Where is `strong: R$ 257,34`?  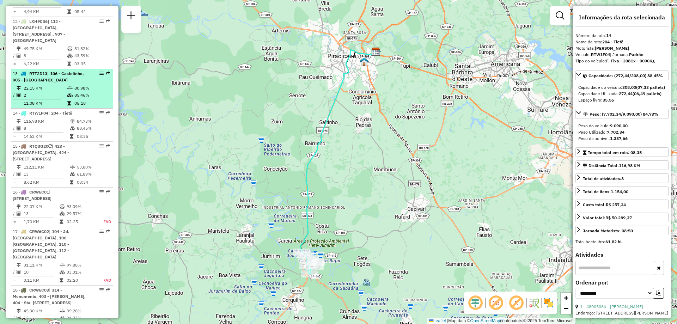
strong: R$ 257,34 is located at coordinates (616, 205).